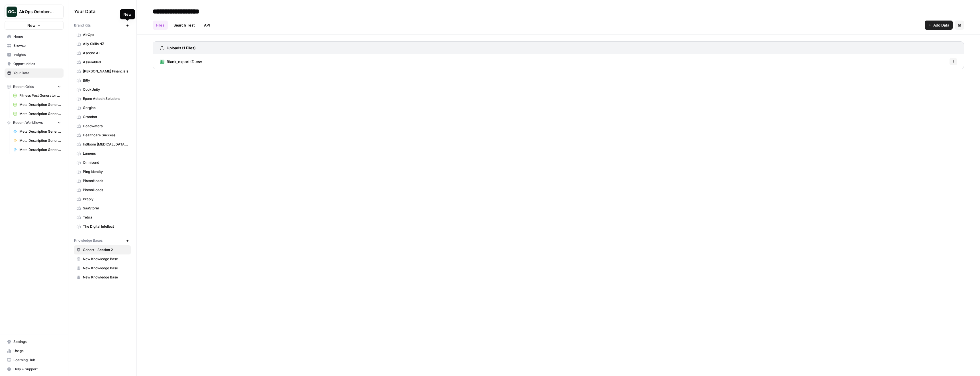  What do you see at coordinates (941, 25) in the screenshot?
I see `span: Add Data` at bounding box center [941, 25].